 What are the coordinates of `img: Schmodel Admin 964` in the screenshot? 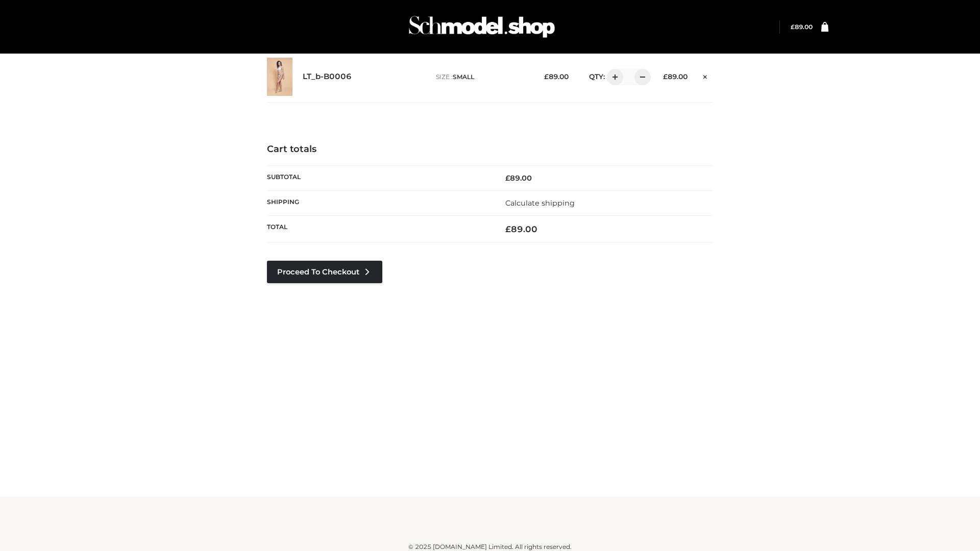 It's located at (482, 27).